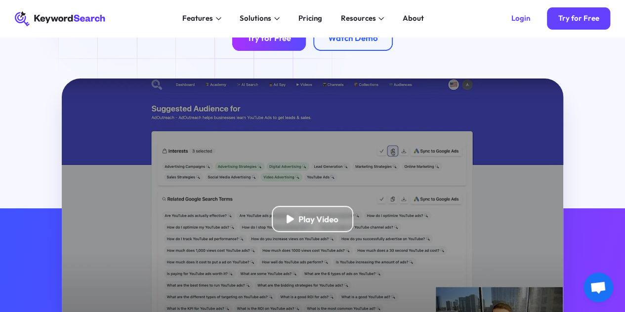  Describe the element at coordinates (310, 19) in the screenshot. I see `a: Pricing` at that location.